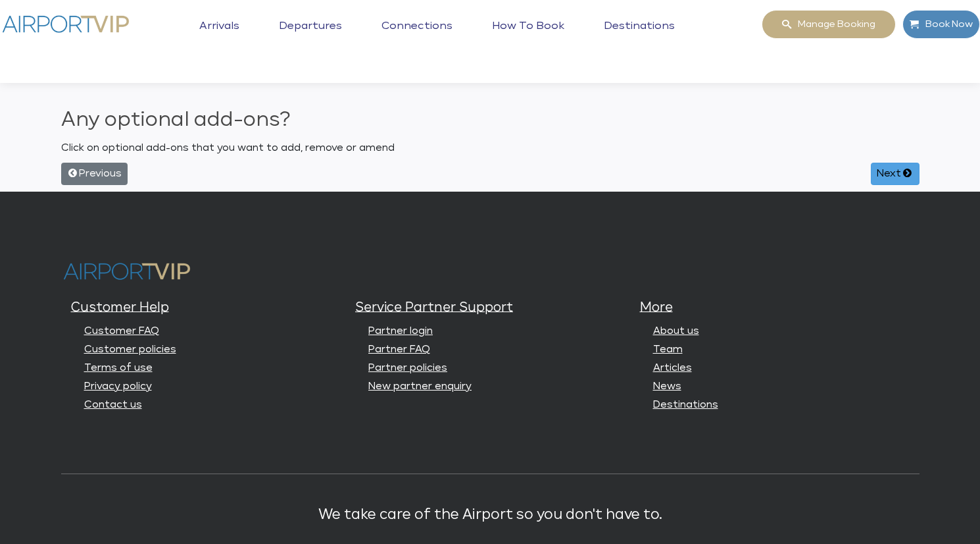 This screenshot has width=980, height=544. What do you see at coordinates (829, 25) in the screenshot?
I see `a: Manage booking` at bounding box center [829, 25].